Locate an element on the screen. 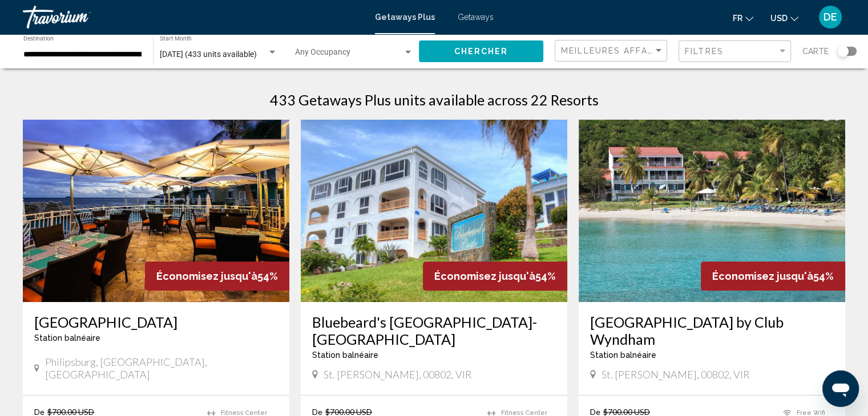 The image size is (868, 416). button: Change language is located at coordinates (743, 18).